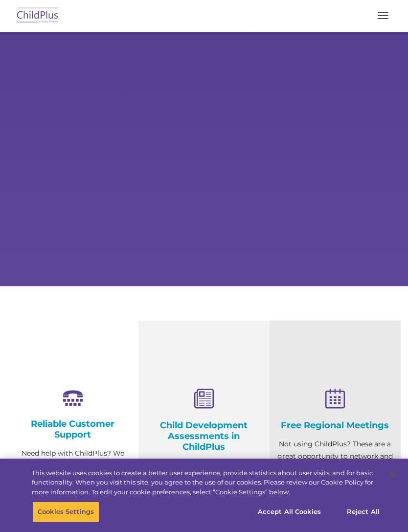  Describe the element at coordinates (335, 425) in the screenshot. I see `h4: Free Regional Meetings` at that location.